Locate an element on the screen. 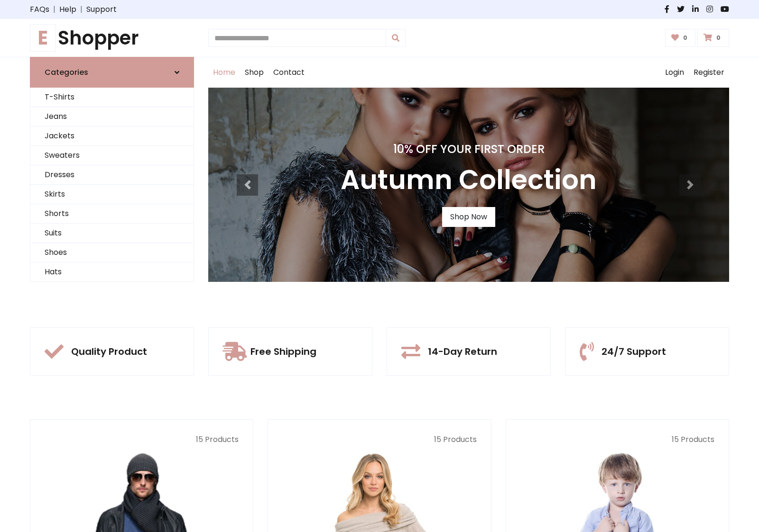 The image size is (759, 532). a: Suits is located at coordinates (112, 233).